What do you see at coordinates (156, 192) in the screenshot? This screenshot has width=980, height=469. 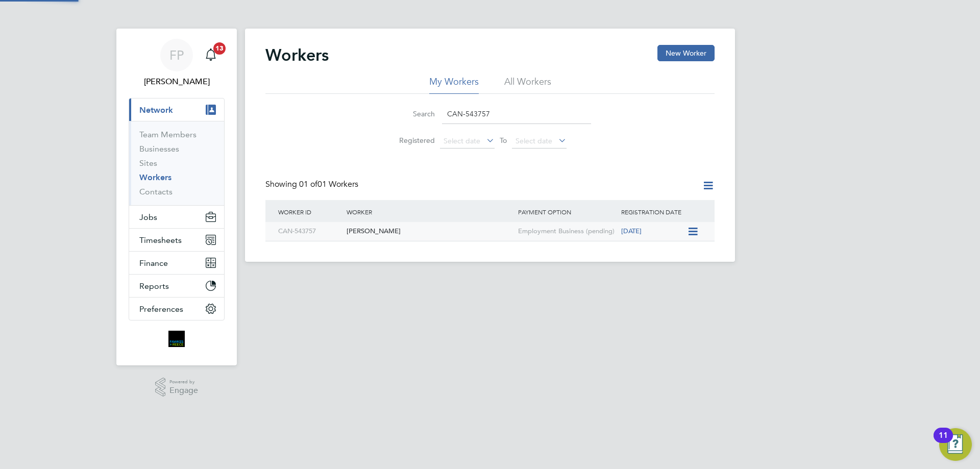 I see `a: Contacts` at bounding box center [156, 192].